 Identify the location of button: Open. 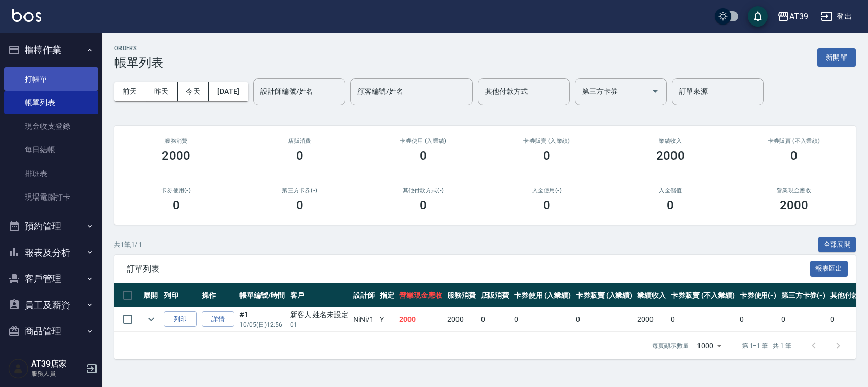
(655, 91).